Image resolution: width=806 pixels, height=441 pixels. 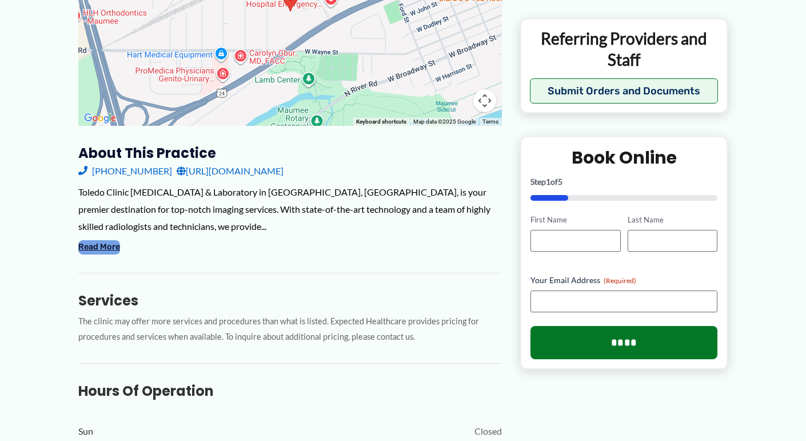 I want to click on span: Closed, so click(x=488, y=431).